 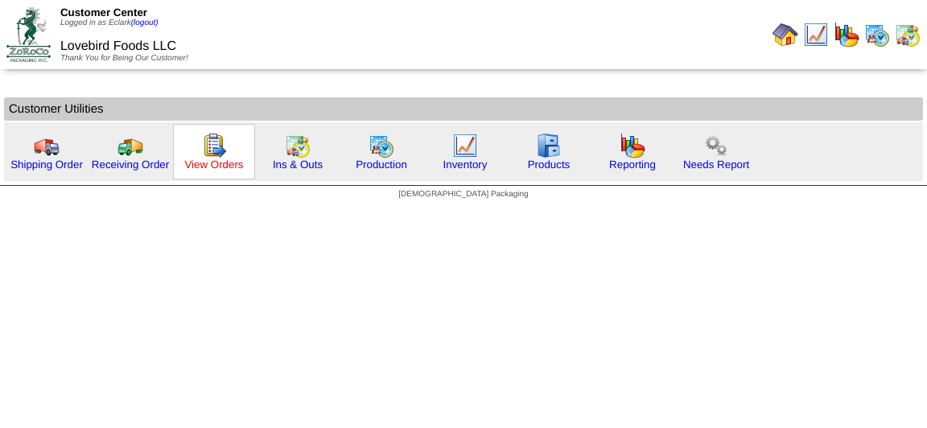 What do you see at coordinates (28, 34) in the screenshot?
I see `img: ZoRoCo_Logo(Green%26Foil)%20jpg.webp` at bounding box center [28, 34].